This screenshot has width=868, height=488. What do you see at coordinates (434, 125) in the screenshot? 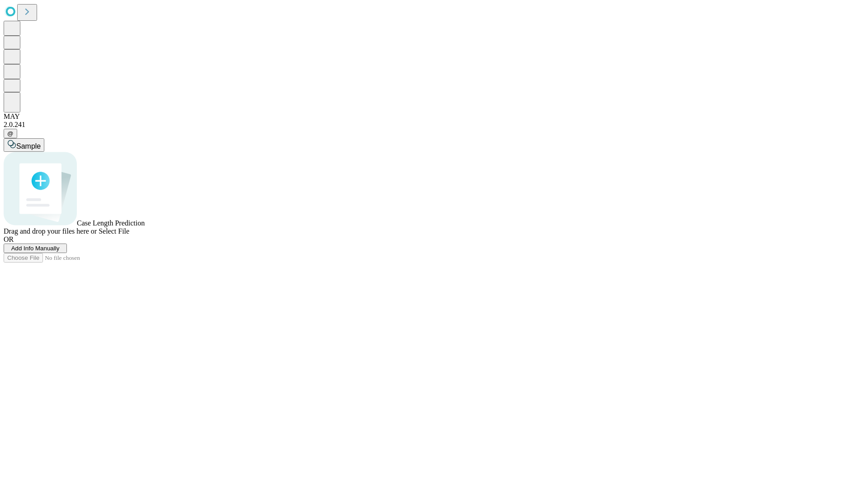
I see `div: 2.0.241` at bounding box center [434, 125].